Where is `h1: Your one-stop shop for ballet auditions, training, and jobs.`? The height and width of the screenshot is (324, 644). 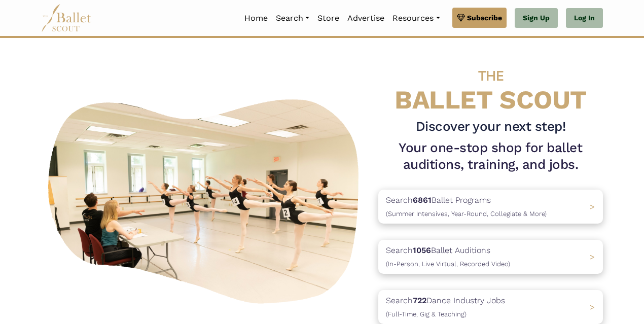
h1: Your one-stop shop for ballet auditions, training, and jobs. is located at coordinates (491, 157).